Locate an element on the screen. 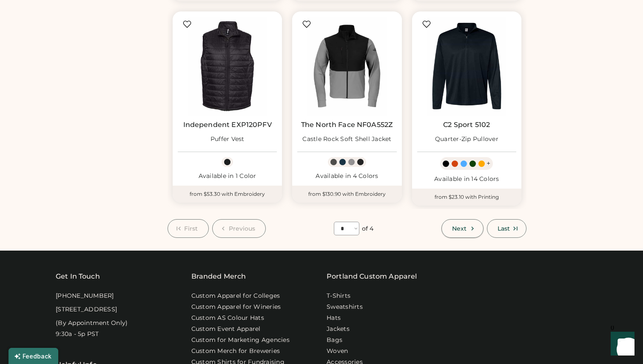 Image resolution: width=643 pixels, height=364 pixels. a: Custom Event Apparel is located at coordinates (226, 329).